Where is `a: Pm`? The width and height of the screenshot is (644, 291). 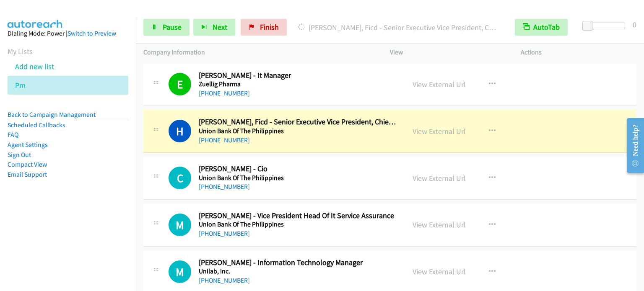 a: Pm is located at coordinates (20, 85).